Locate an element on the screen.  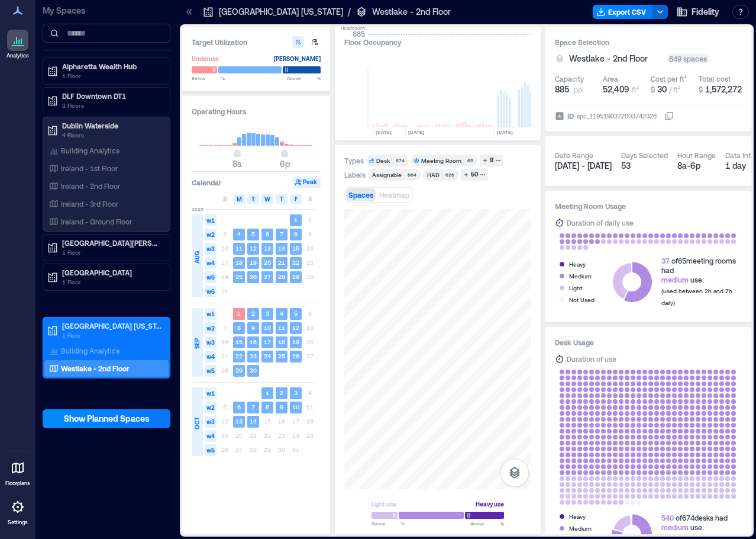
span: ppl is located at coordinates (578, 89).